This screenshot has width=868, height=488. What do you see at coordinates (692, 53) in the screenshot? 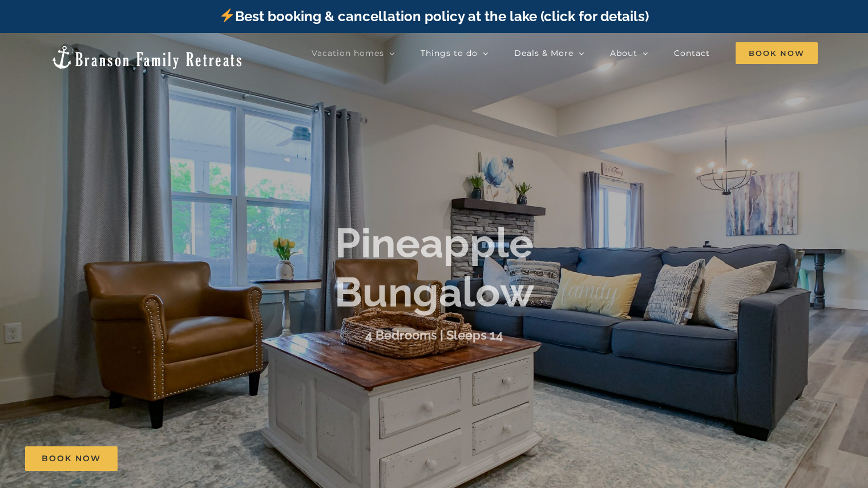
I see `a: Contact` at bounding box center [692, 53].